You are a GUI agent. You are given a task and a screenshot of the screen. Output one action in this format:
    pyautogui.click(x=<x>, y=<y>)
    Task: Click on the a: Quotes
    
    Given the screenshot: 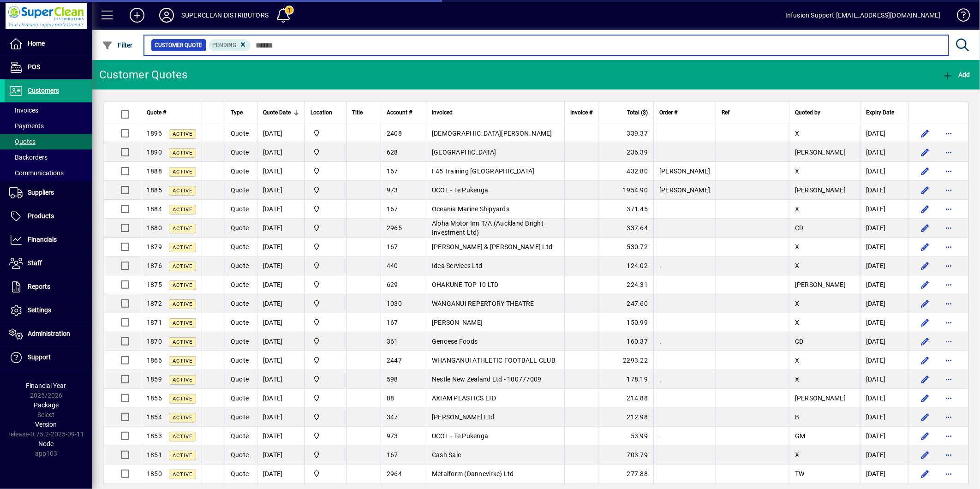 What is the action you would take?
    pyautogui.click(x=49, y=141)
    